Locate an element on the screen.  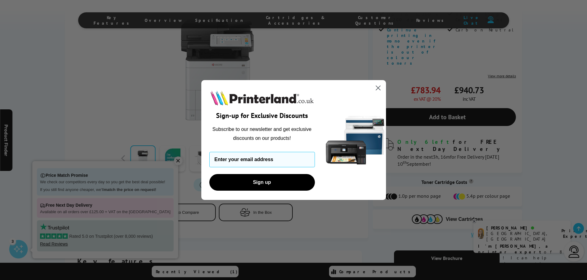
span: Sign-up for Exclusive Discounts is located at coordinates (262, 115).